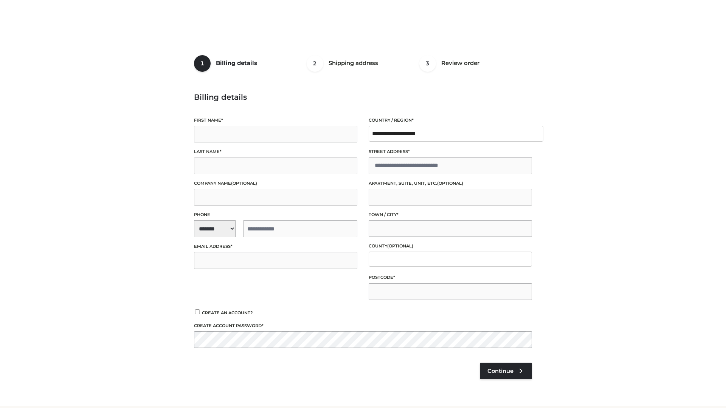 The width and height of the screenshot is (726, 408). Describe the element at coordinates (353, 63) in the screenshot. I see `span: Shipping address` at that location.